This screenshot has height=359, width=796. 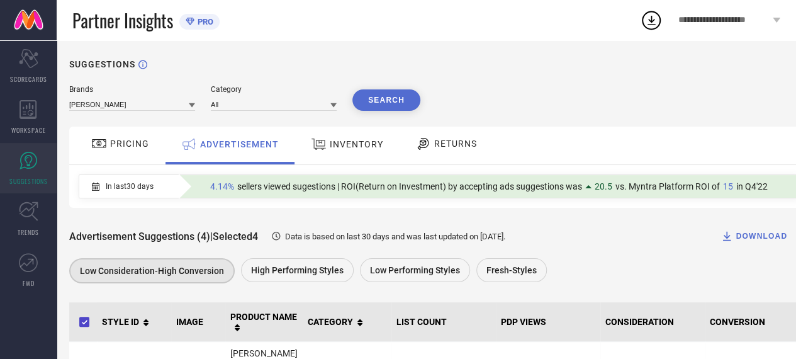 What do you see at coordinates (102, 64) in the screenshot?
I see `h1: SUGGESTIONS` at bounding box center [102, 64].